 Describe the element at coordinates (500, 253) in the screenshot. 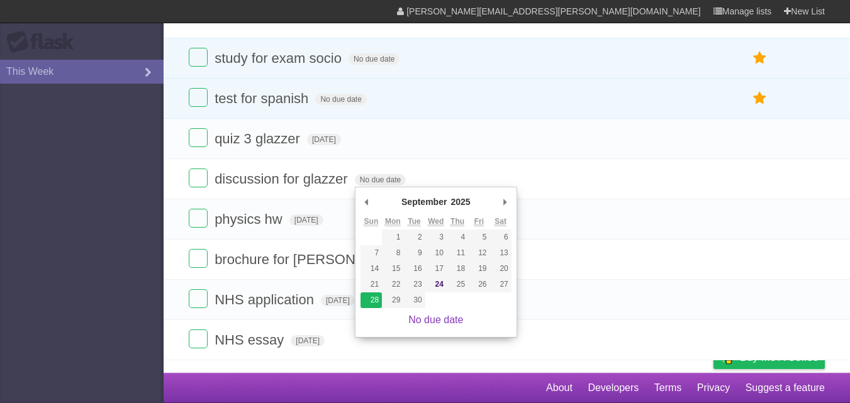

I see `button: 13` at that location.